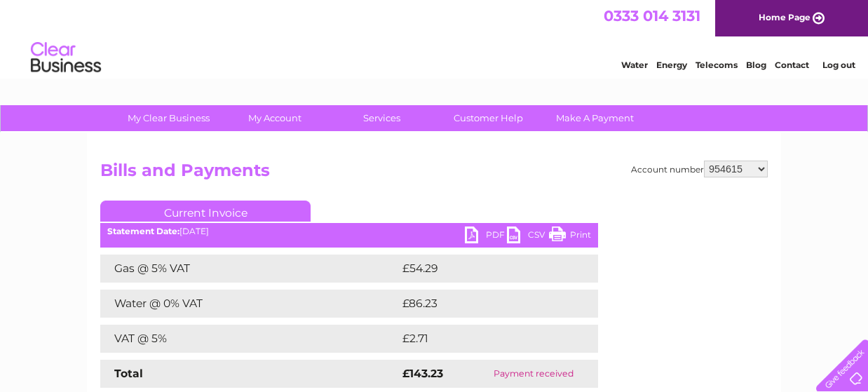 This screenshot has height=392, width=868. I want to click on a: Services, so click(382, 118).